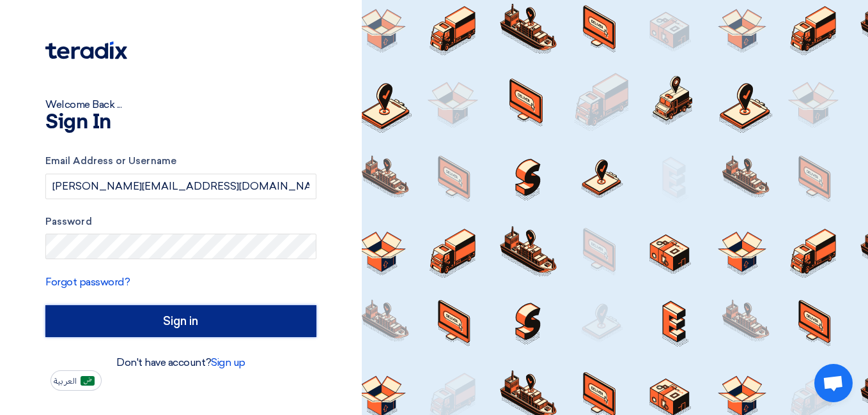  What do you see at coordinates (65, 382) in the screenshot?
I see `span: العربية` at bounding box center [65, 382].